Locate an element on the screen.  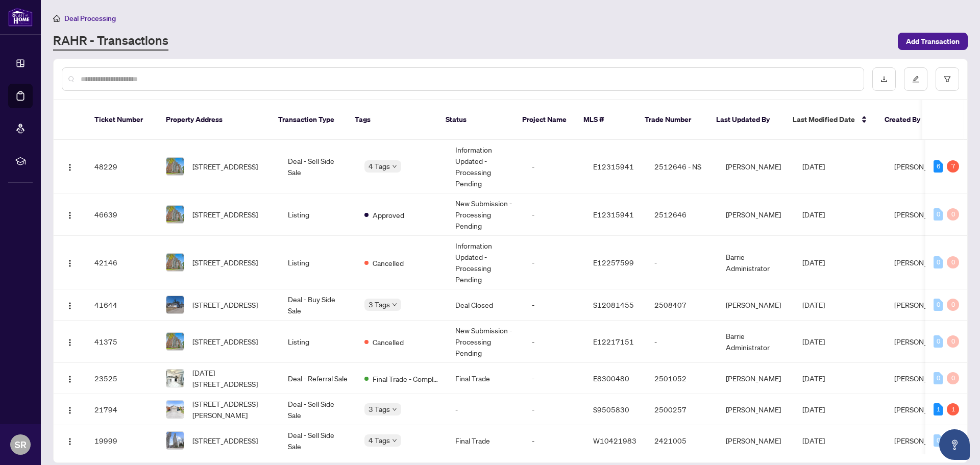
span: S12081455 is located at coordinates (613, 305).